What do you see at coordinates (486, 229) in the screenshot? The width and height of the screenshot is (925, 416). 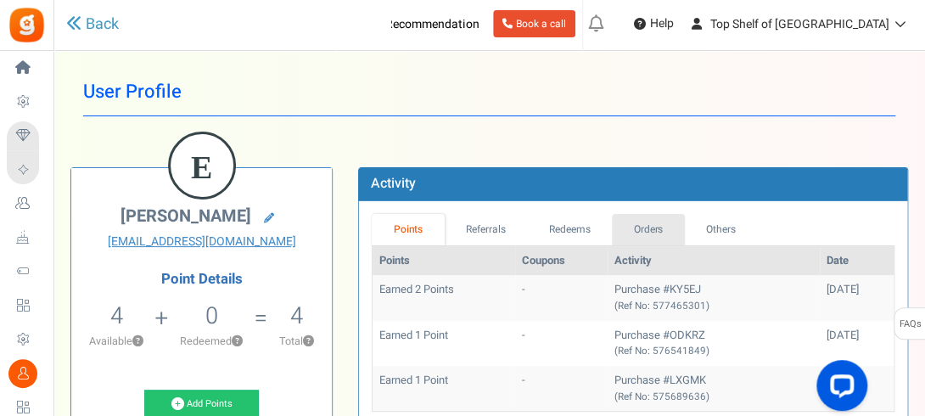 I see `a: Referrals` at bounding box center [486, 229].